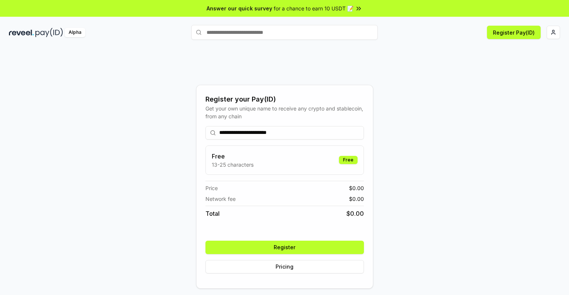 This screenshot has width=569, height=295. Describe the element at coordinates (212, 214) in the screenshot. I see `span: Total` at that location.